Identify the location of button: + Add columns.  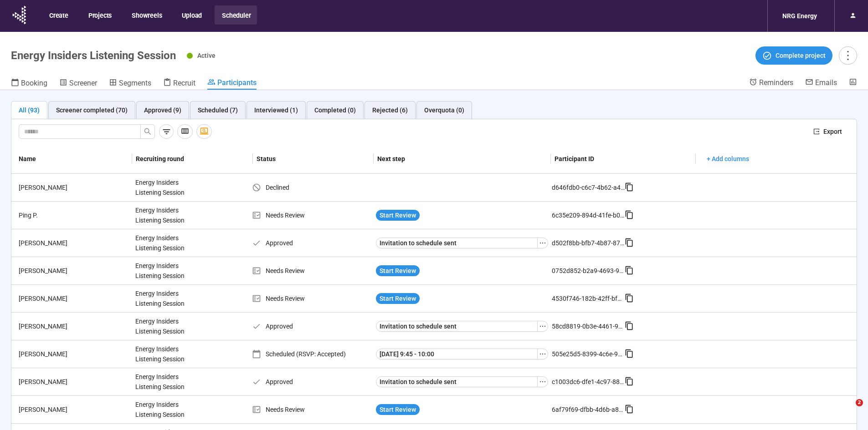
(727, 159).